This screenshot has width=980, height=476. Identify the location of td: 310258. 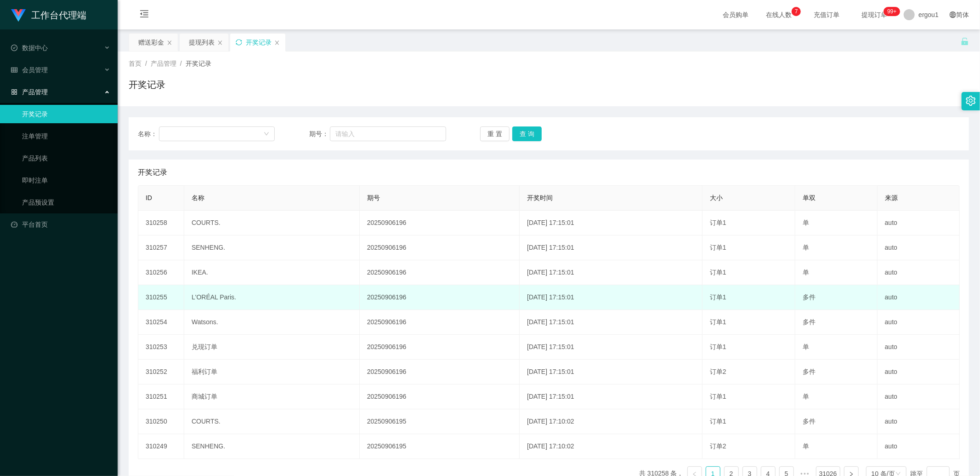
(161, 223).